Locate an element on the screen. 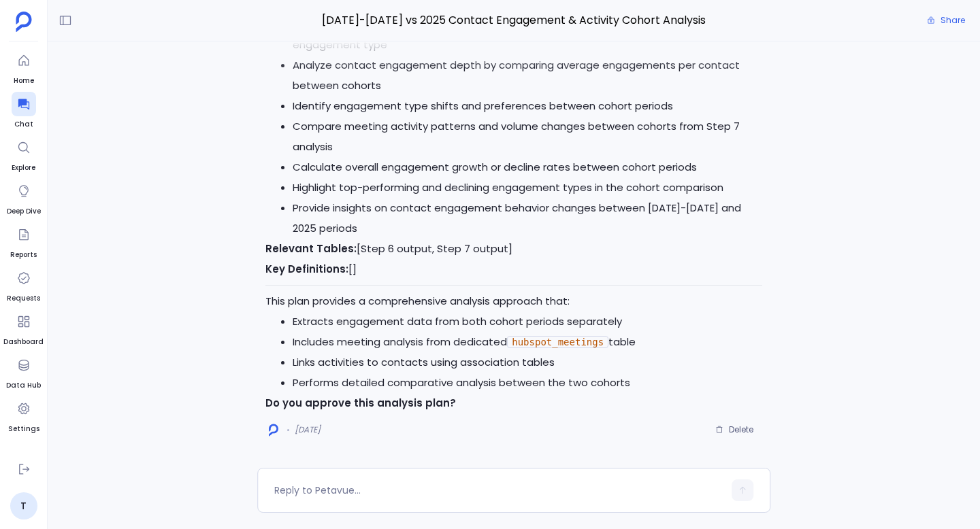 The height and width of the screenshot is (529, 980). a: Settings is located at coordinates (24, 416).